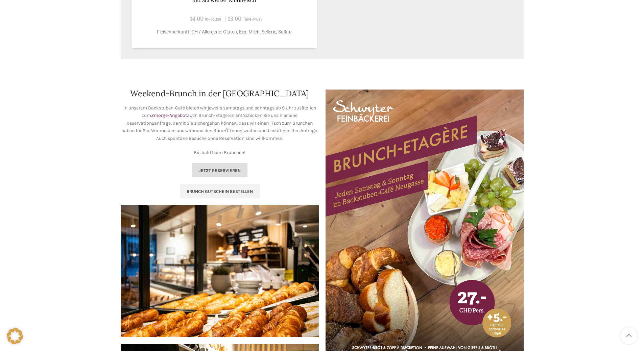 This screenshot has width=644, height=351. Describe the element at coordinates (234, 19) in the screenshot. I see `span: 13.00` at that location.